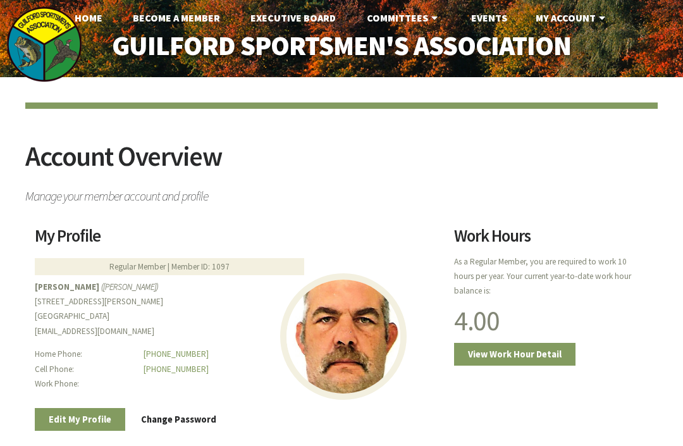 This screenshot has height=446, width=683. What do you see at coordinates (85, 369) in the screenshot?
I see `dt: Cell Phone` at bounding box center [85, 369].